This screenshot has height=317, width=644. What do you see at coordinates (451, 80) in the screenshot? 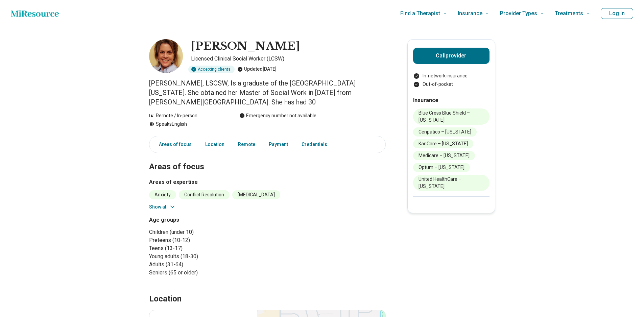
I see `ul: Payment options` at bounding box center [451, 80].